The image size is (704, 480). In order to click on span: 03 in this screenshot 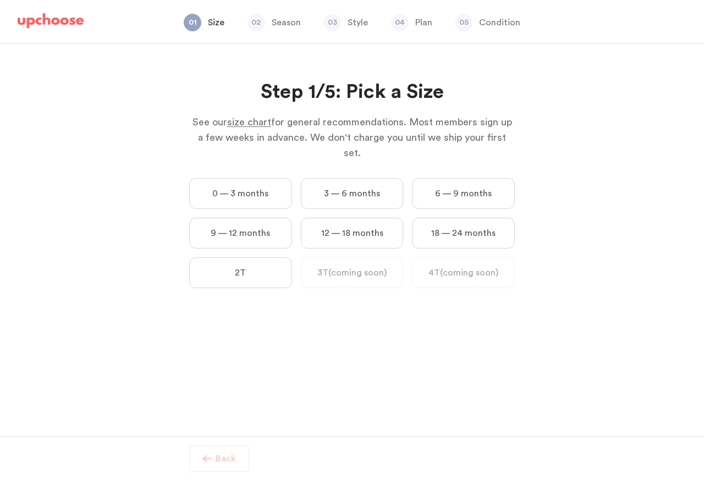, I will do `click(332, 23)`.